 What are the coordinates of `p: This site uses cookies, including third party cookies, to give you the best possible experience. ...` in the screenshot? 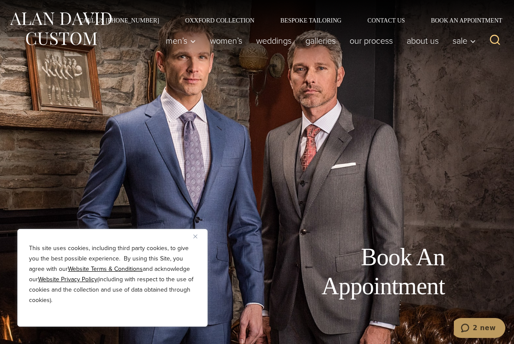 It's located at (112, 274).